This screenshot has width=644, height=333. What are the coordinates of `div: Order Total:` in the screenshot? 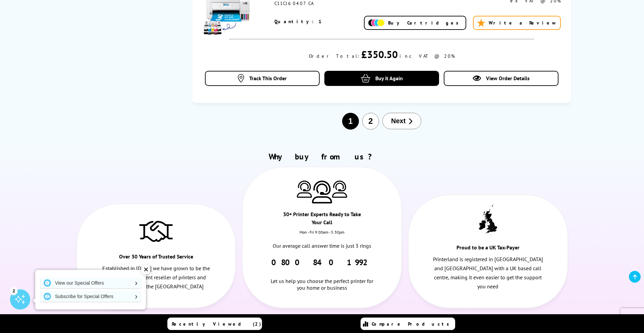 It's located at (334, 56).